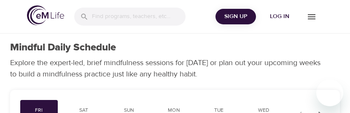 The height and width of the screenshot is (113, 350). Describe the element at coordinates (63, 48) in the screenshot. I see `h1: Mindful Daily Schedule` at that location.